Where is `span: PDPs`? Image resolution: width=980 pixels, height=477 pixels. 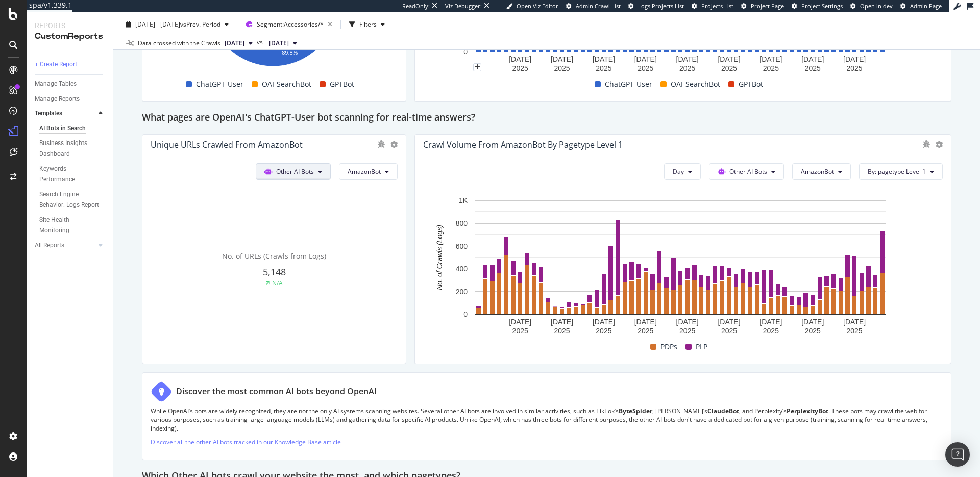 span: PDPs is located at coordinates (669, 346).